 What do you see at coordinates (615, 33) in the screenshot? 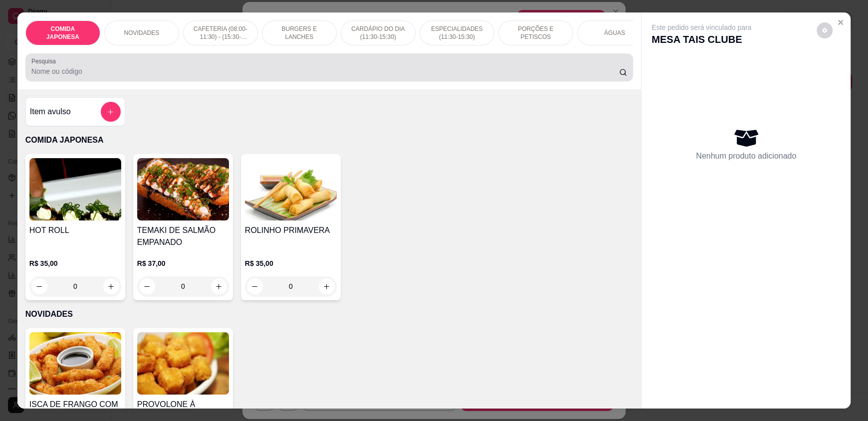
I see `p: ÁGUAS` at bounding box center [615, 33].